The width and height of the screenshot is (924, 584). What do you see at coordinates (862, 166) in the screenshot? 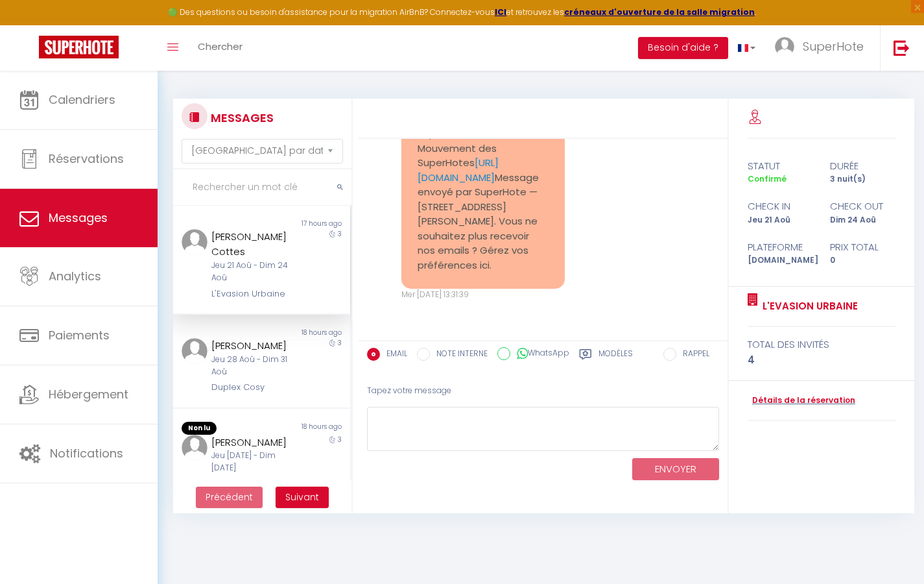
I see `div: durée` at bounding box center [862, 166].